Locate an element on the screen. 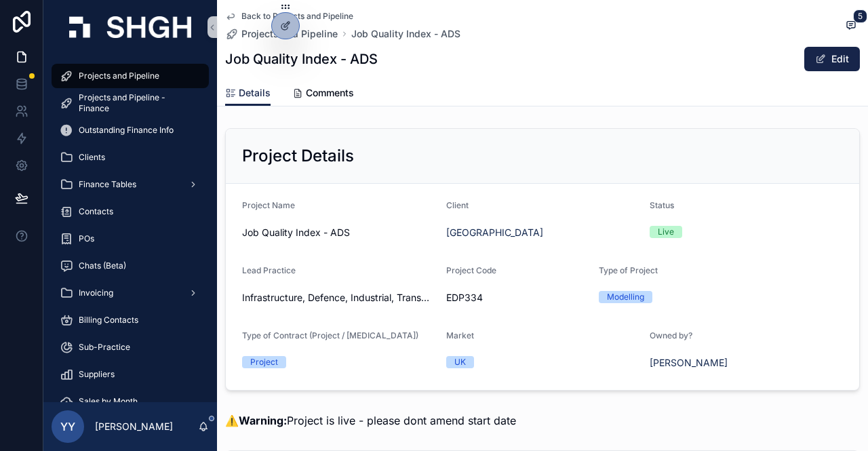 The width and height of the screenshot is (868, 451). a: Sub-Practice is located at coordinates (130, 347).